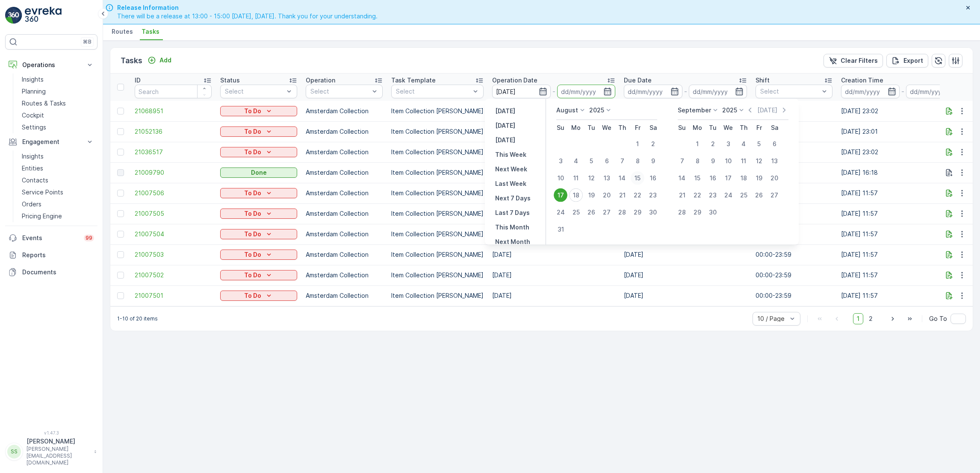  Describe the element at coordinates (173, 275) in the screenshot. I see `span: 21007502` at that location.